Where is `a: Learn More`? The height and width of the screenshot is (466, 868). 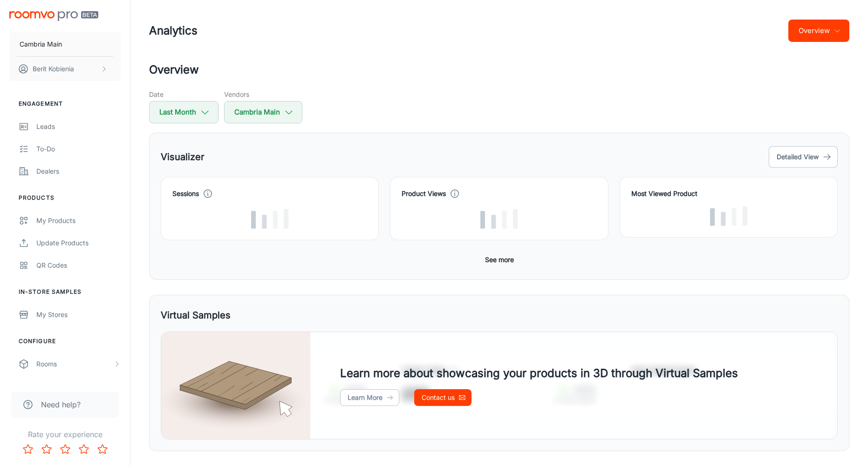 a: Learn More is located at coordinates (369, 398).